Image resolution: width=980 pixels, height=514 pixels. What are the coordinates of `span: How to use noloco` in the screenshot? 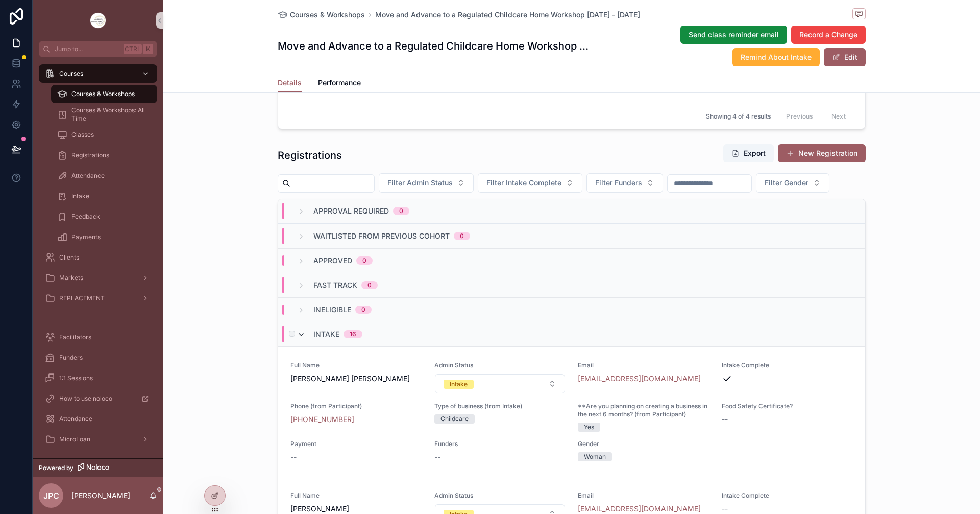 It's located at (86, 398).